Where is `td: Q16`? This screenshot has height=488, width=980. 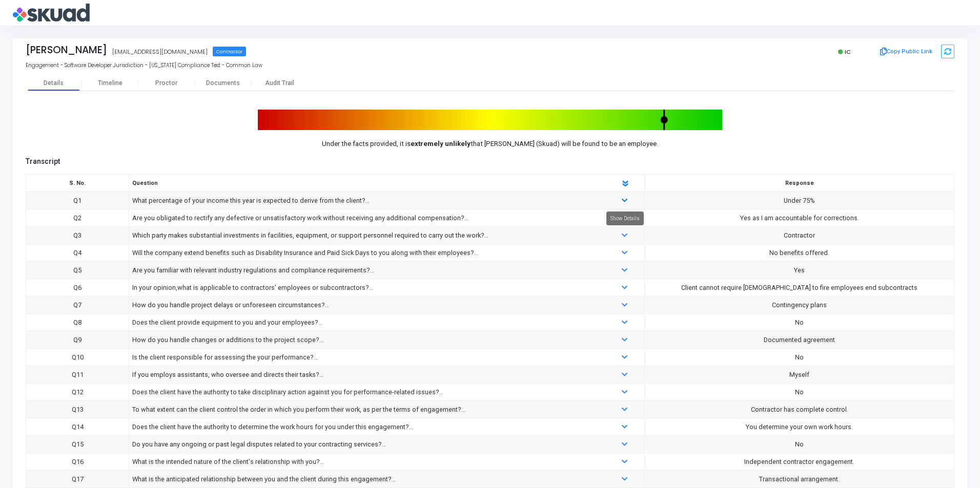 td: Q16 is located at coordinates (77, 462).